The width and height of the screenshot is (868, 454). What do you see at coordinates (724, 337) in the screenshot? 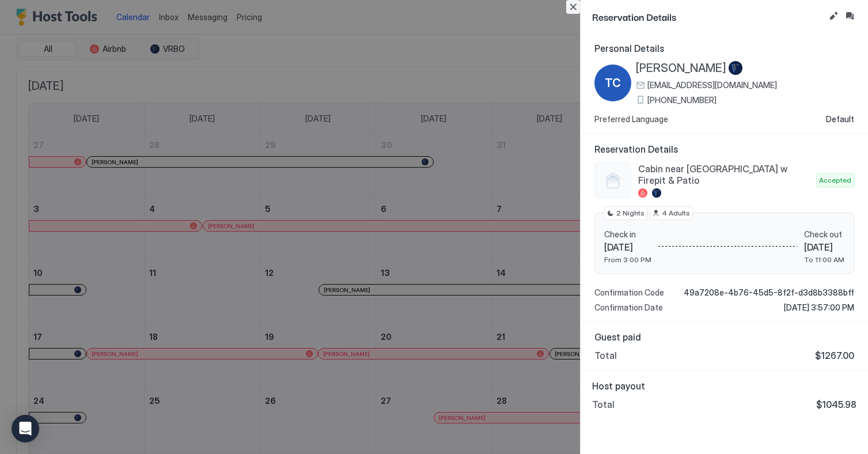
I see `span: Guest paid` at bounding box center [724, 337].